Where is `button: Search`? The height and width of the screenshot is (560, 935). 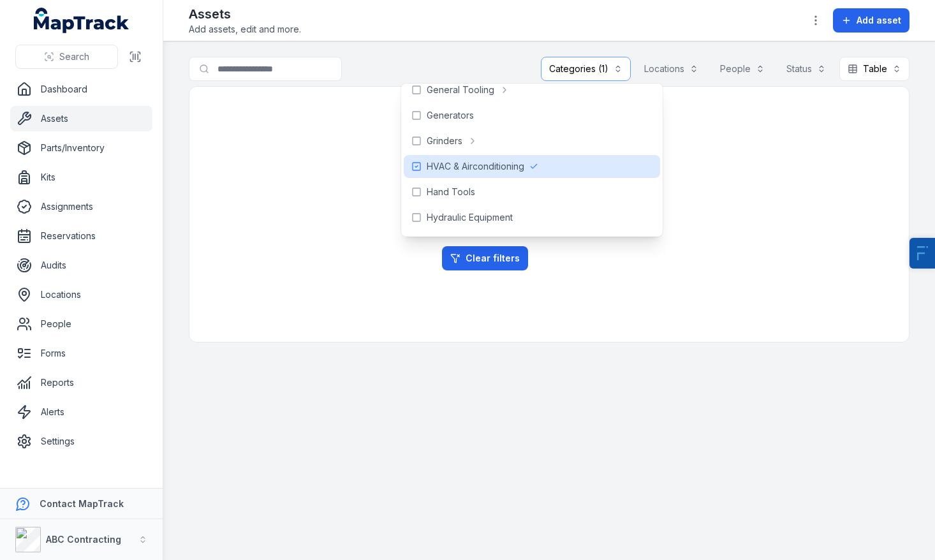
button: Search is located at coordinates (66, 57).